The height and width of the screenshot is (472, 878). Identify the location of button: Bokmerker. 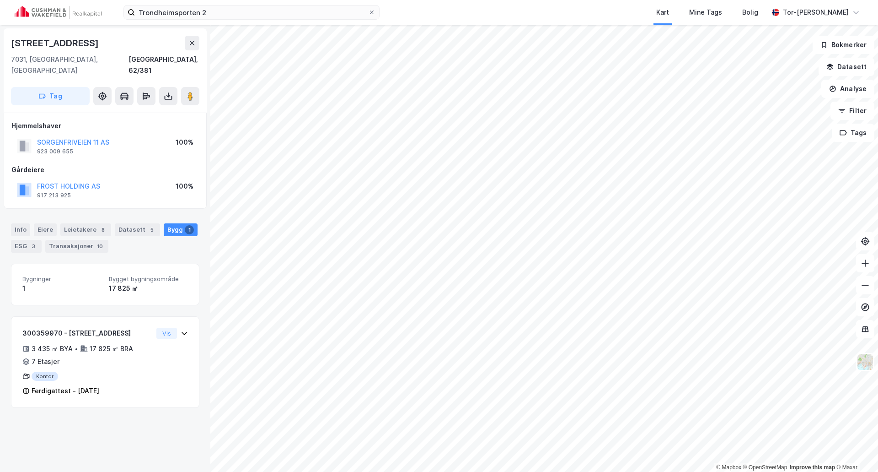
(844, 45).